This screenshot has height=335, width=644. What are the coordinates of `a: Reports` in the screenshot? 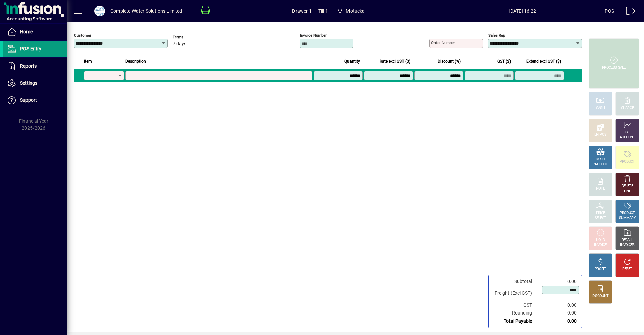 It's located at (35, 66).